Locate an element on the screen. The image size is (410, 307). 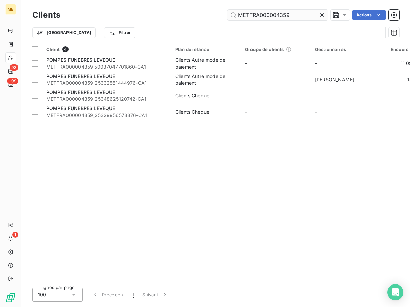
h3: Clients is located at coordinates (46, 15).